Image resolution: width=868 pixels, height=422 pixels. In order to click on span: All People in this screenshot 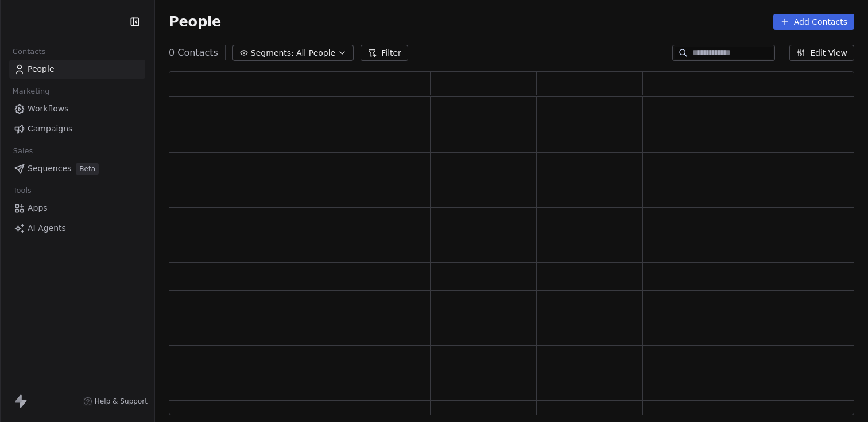, I will do `click(315, 53)`.